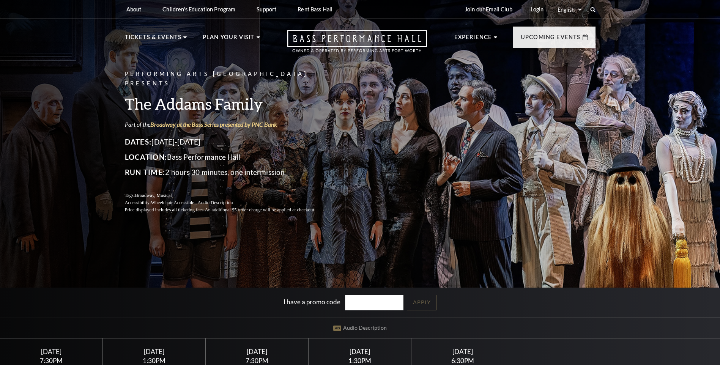 The image size is (720, 365). Describe the element at coordinates (463, 361) in the screenshot. I see `div: 6:30PM` at that location.